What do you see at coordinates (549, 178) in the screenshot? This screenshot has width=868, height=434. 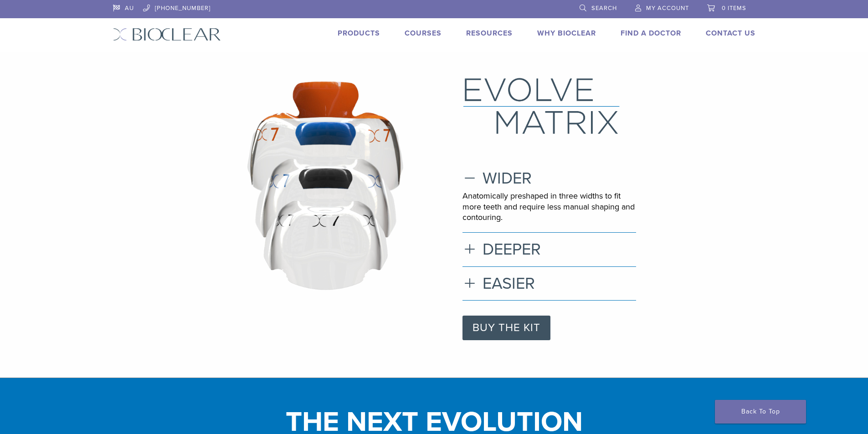 I see `h3: WIDER` at bounding box center [549, 178].